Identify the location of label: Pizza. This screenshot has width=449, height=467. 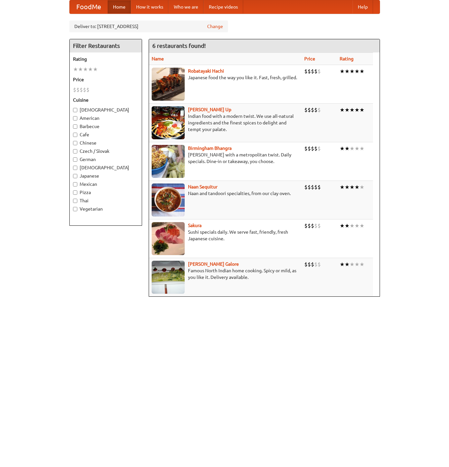
(106, 192).